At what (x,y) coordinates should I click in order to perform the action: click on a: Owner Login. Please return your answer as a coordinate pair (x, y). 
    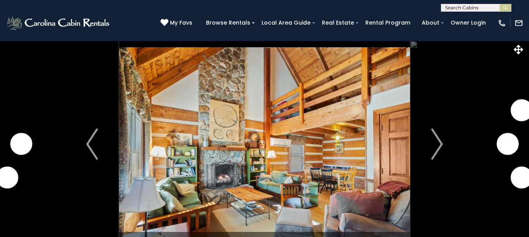
    Looking at the image, I should click on (468, 23).